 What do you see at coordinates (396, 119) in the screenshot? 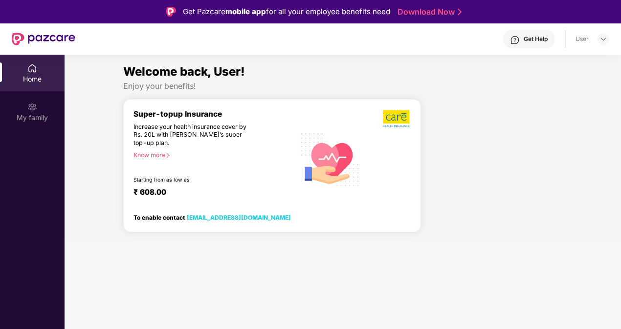
I see `img: b5dec4f62d2307b9de63beb79f102df3.png` at bounding box center [396, 119].